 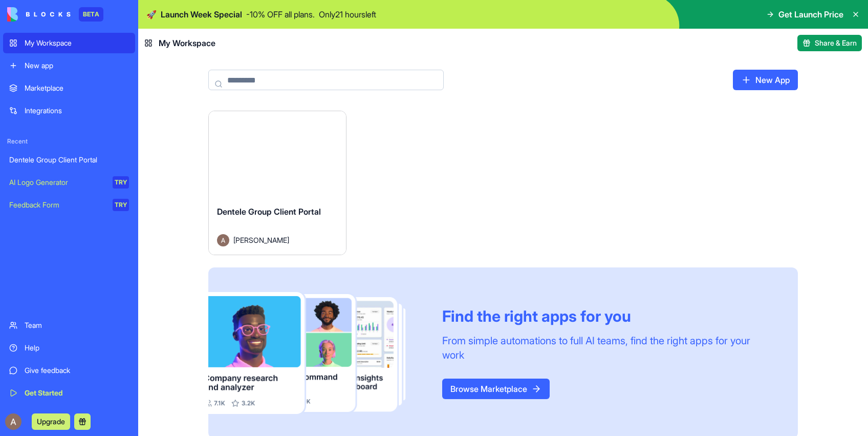 I want to click on a: Integrations, so click(x=69, y=110).